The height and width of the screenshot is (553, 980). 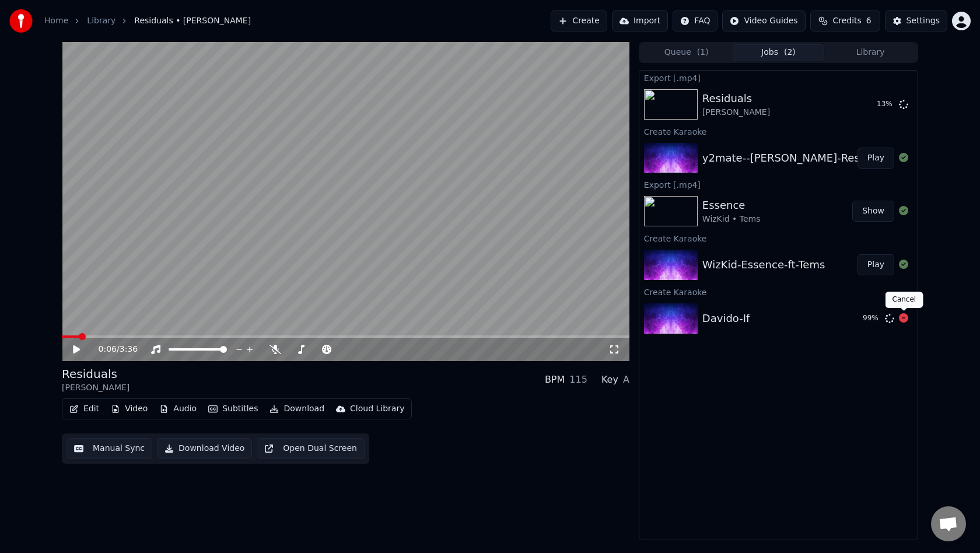 I want to click on button: Credits6, so click(x=845, y=21).